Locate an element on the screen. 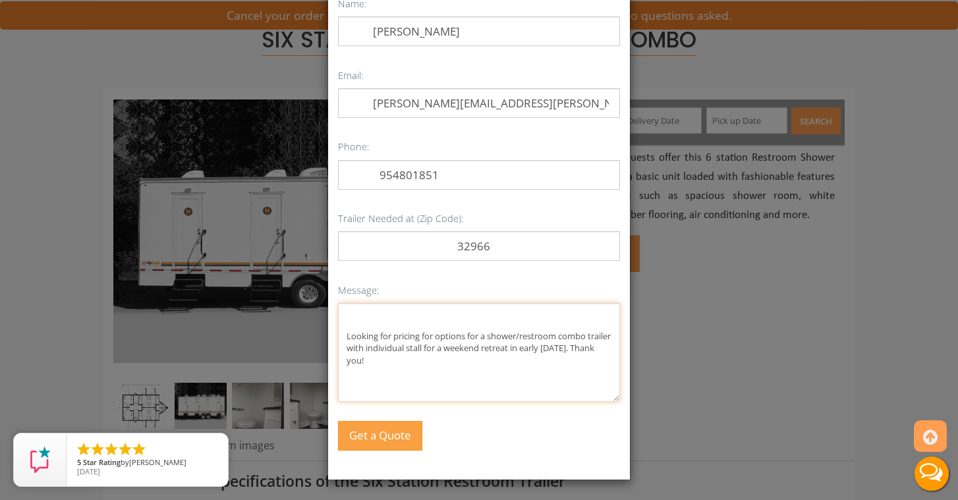  label: Trailer Needed at (Zip Code): is located at coordinates (401, 218).